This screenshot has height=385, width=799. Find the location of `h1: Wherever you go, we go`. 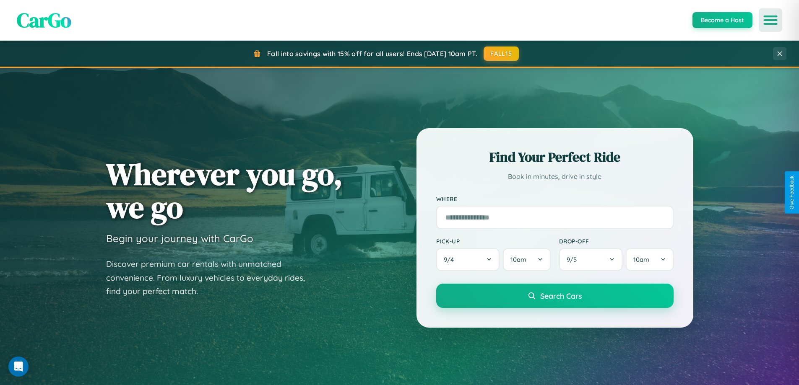

h1: Wherever you go, we go is located at coordinates (224, 191).